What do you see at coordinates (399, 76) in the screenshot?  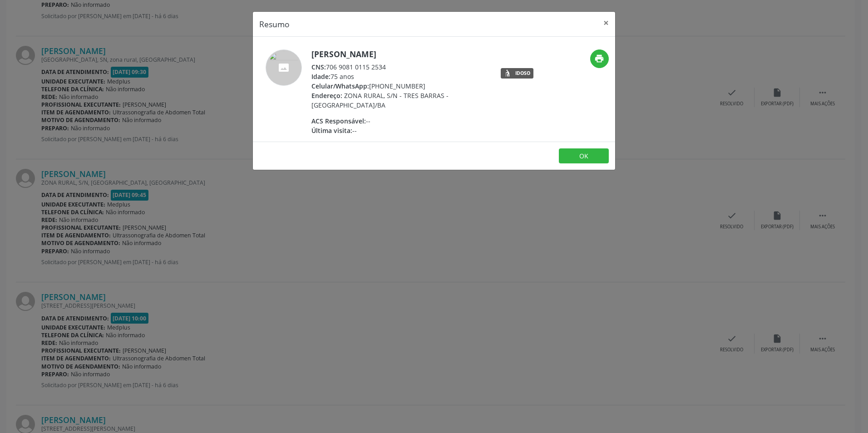 I see `div: 75 anos` at bounding box center [399, 76].